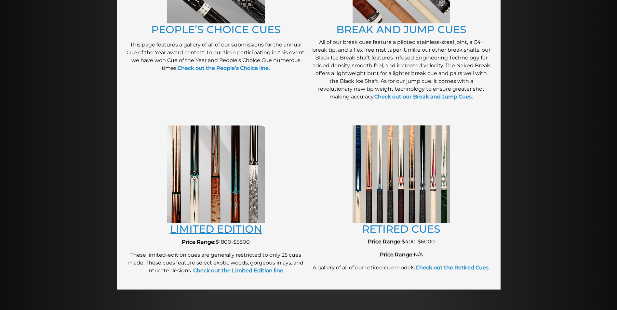 This screenshot has height=310, width=617. Describe the element at coordinates (239, 270) in the screenshot. I see `strong: Check out the Limited Edition line.` at that location.